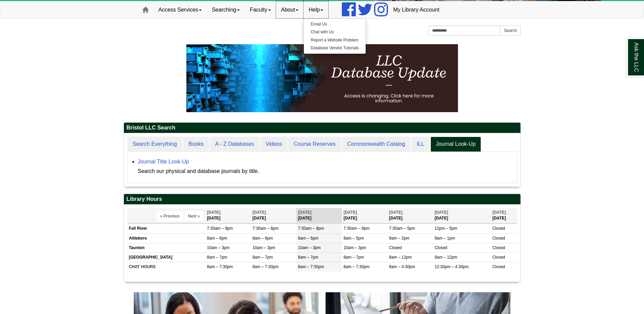 The height and width of the screenshot is (314, 644). I want to click on span: 12:30pm – 4:30pm, so click(452, 267).